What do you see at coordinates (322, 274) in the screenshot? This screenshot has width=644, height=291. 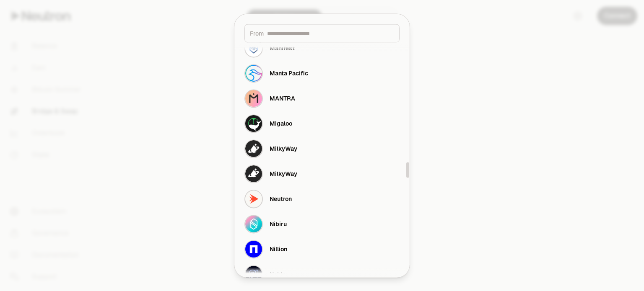 I see `button: Noble LogoNoble` at bounding box center [322, 274].